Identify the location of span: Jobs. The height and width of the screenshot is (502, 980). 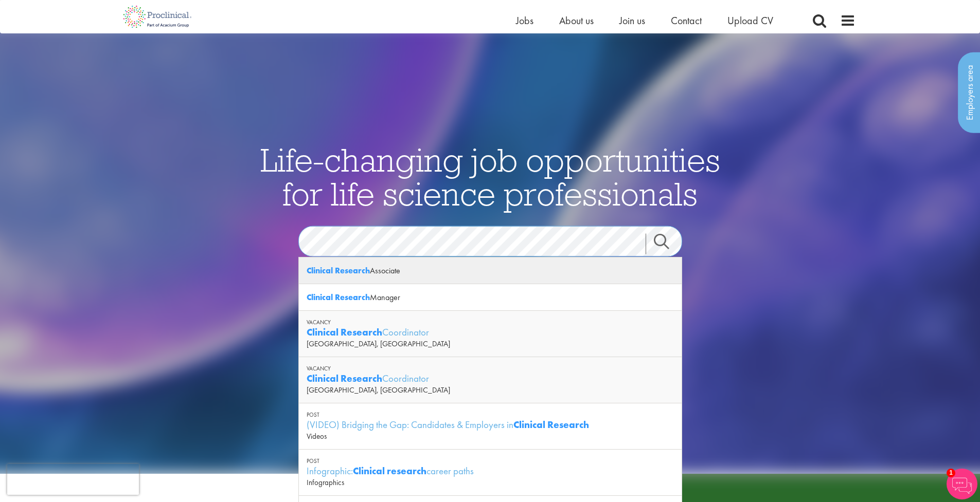
(524, 20).